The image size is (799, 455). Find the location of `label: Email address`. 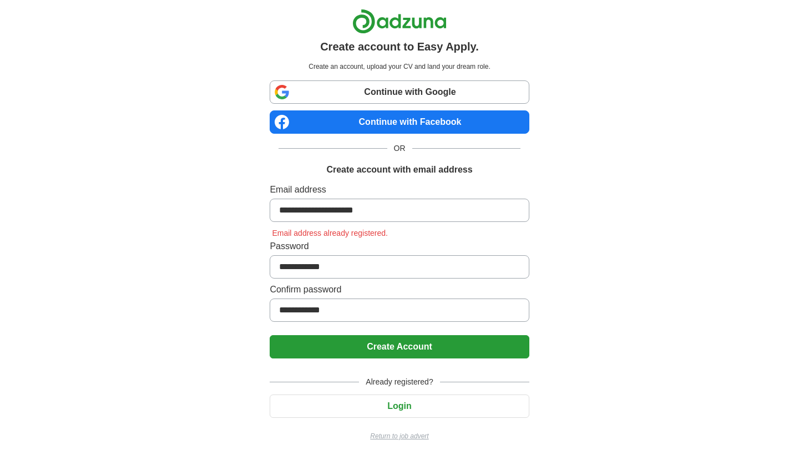

label: Email address is located at coordinates (399, 190).